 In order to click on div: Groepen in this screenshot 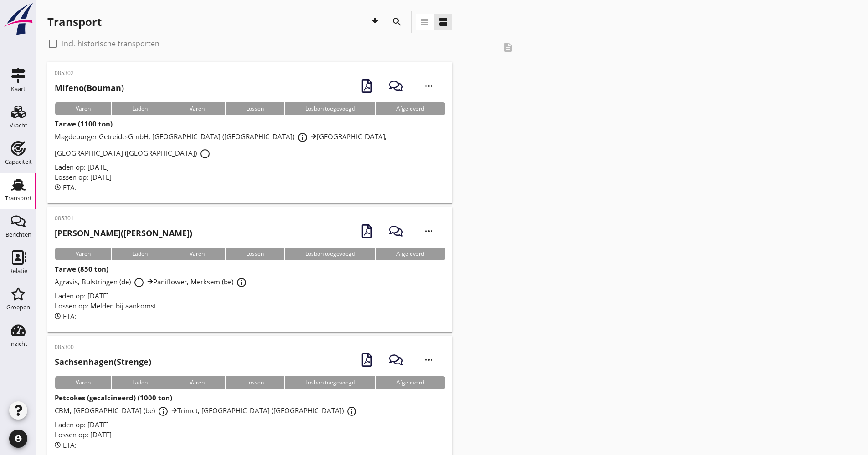, I will do `click(18, 307)`.